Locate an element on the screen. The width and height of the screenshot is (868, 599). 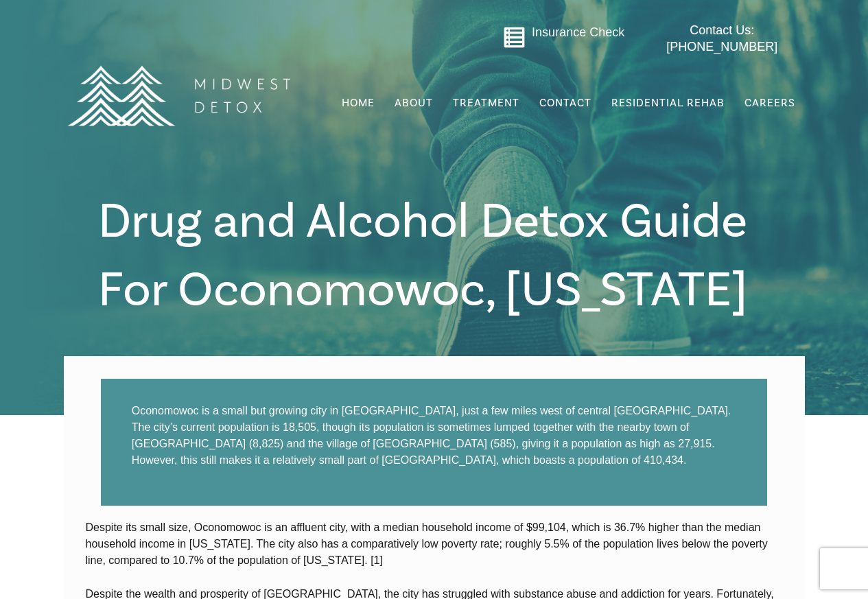
span: Contact is located at coordinates (566, 103).